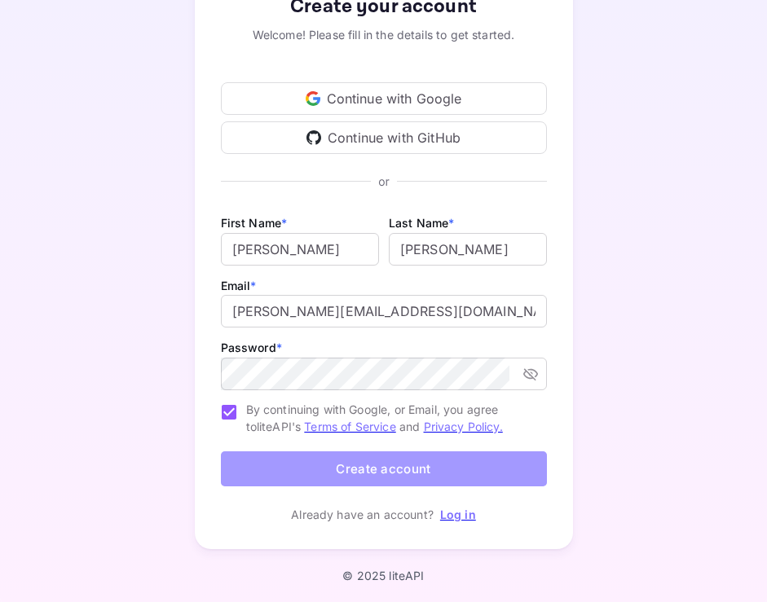 The width and height of the screenshot is (767, 602). I want to click on button: Create account, so click(384, 469).